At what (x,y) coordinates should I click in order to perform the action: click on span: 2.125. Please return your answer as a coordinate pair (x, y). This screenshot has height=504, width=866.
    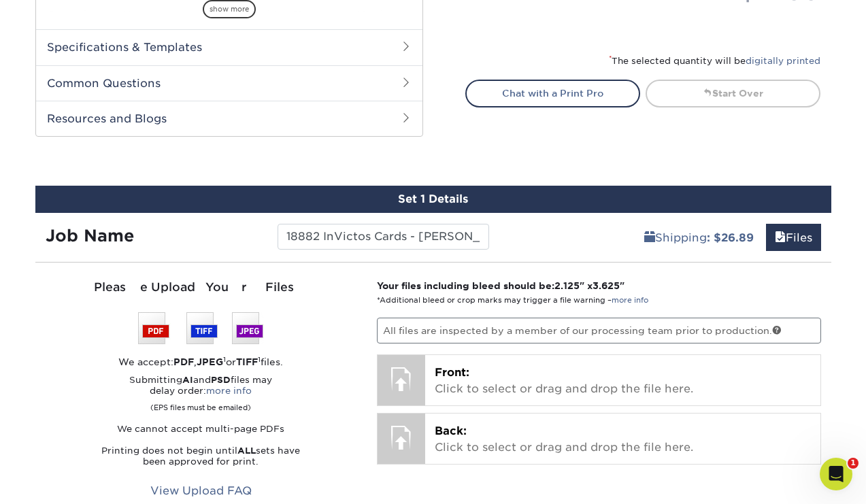
    Looking at the image, I should click on (566, 285).